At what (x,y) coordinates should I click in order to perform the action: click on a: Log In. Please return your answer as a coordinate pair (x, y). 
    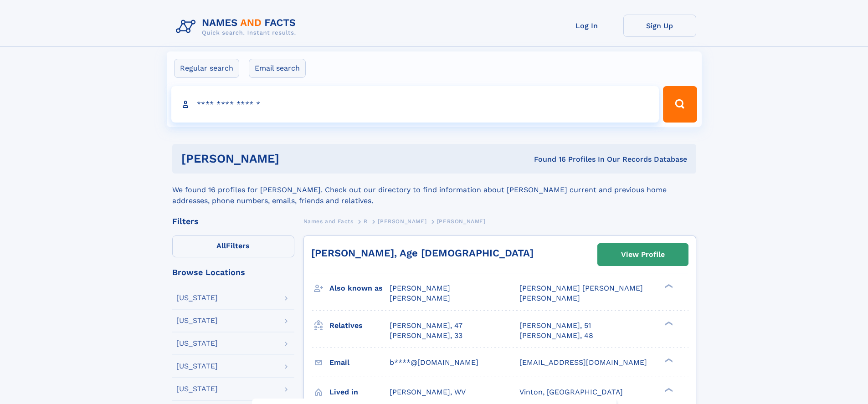
    Looking at the image, I should click on (587, 25).